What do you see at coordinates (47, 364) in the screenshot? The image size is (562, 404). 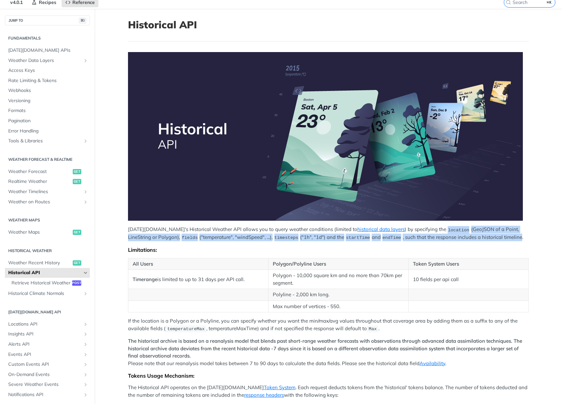 I see `a: Custom Events APIShow subpages for Custom Events API` at bounding box center [47, 364].